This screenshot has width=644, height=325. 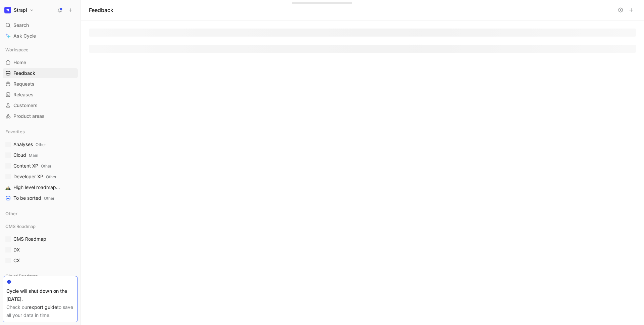 What do you see at coordinates (40, 36) in the screenshot?
I see `a: Ask Cycle` at bounding box center [40, 36].